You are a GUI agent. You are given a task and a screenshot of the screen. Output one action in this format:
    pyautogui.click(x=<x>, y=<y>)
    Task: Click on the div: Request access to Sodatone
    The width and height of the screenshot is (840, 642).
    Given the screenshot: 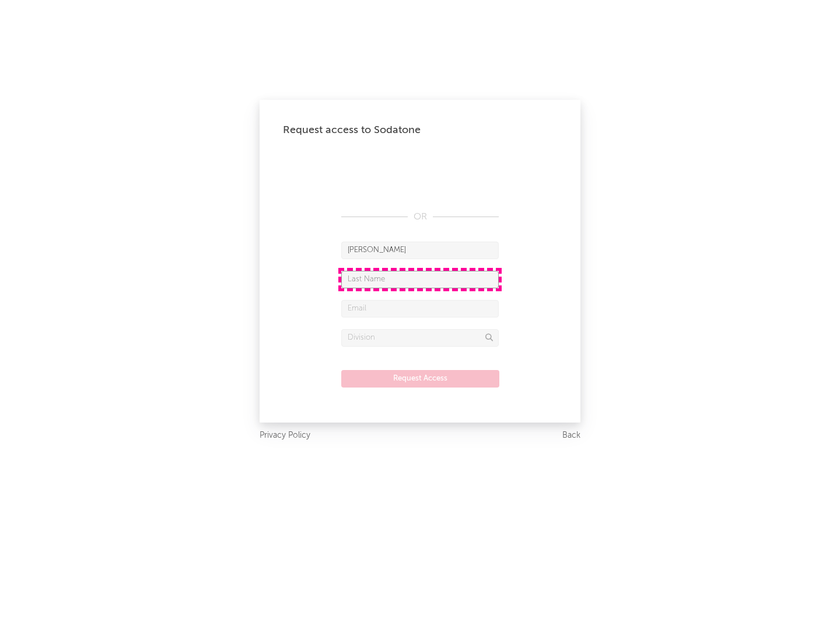 What is the action you would take?
    pyautogui.click(x=420, y=130)
    